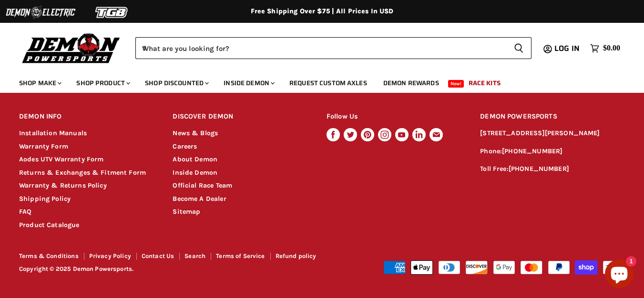 The width and height of the screenshot is (644, 298). What do you see at coordinates (553, 169) in the screenshot?
I see `p: Toll Free:` at bounding box center [553, 169].